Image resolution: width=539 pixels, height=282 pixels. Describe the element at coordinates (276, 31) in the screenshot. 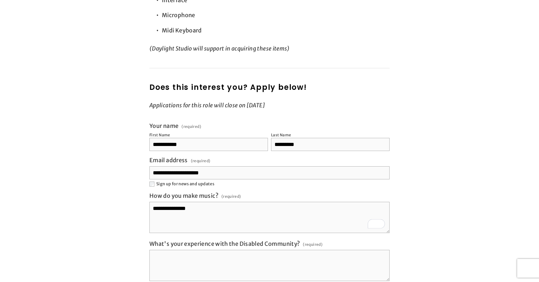

I see `p: Midi Keyboard` at that location.